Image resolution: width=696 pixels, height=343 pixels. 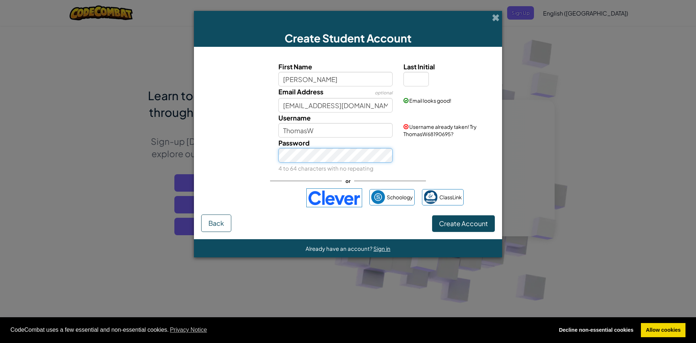 What do you see at coordinates (216, 223) in the screenshot?
I see `span: Back` at bounding box center [216, 223].